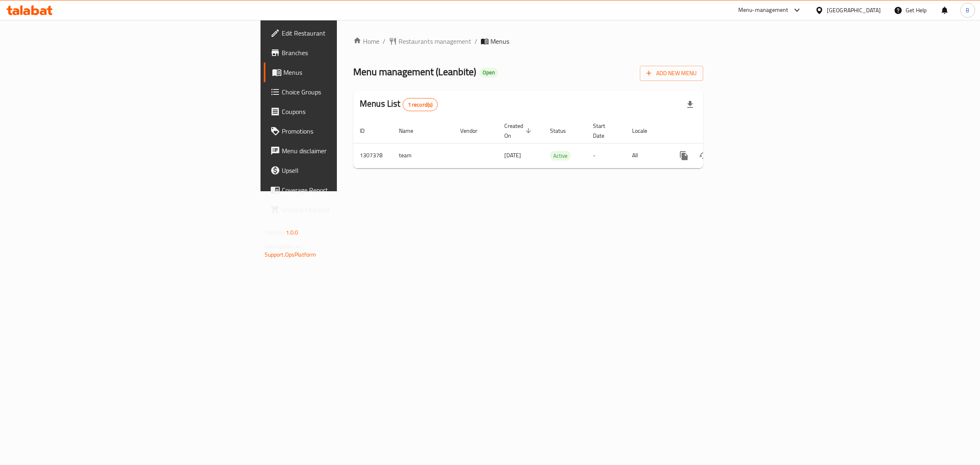  I want to click on span: Active, so click(560, 156).